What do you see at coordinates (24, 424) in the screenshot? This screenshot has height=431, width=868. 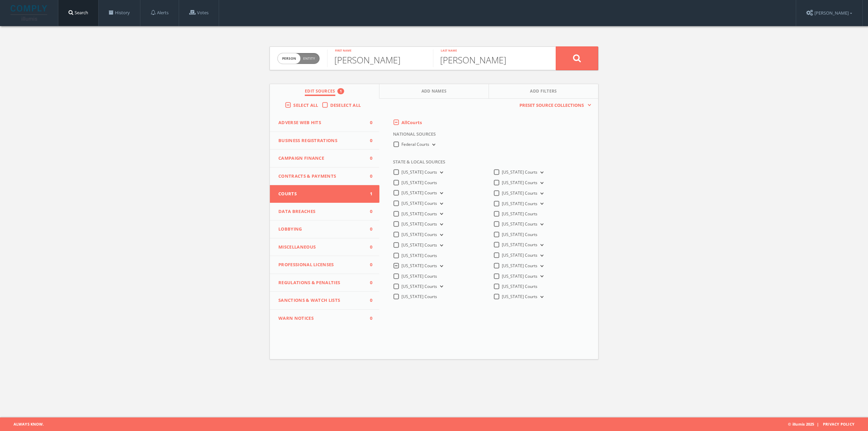 I see `span: Always Know.` at bounding box center [24, 424].